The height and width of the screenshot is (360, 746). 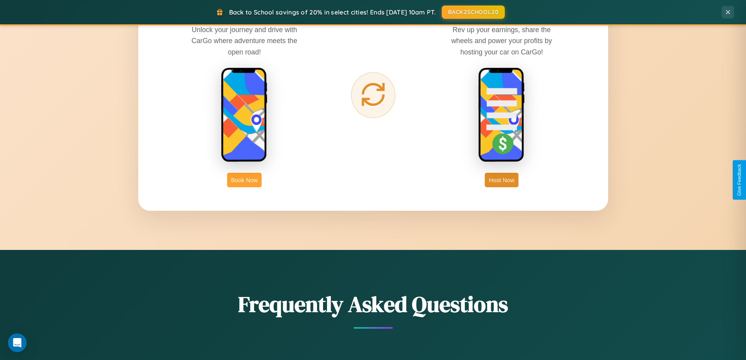 What do you see at coordinates (244, 41) in the screenshot?
I see `p: Unlock your journey and drive with CarGo where adventure meets the open road!` at bounding box center [244, 41].